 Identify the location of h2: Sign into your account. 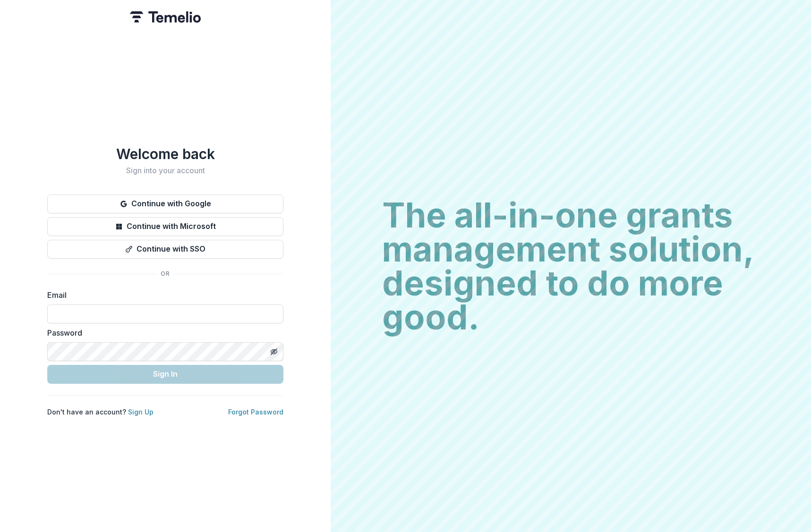
(165, 171).